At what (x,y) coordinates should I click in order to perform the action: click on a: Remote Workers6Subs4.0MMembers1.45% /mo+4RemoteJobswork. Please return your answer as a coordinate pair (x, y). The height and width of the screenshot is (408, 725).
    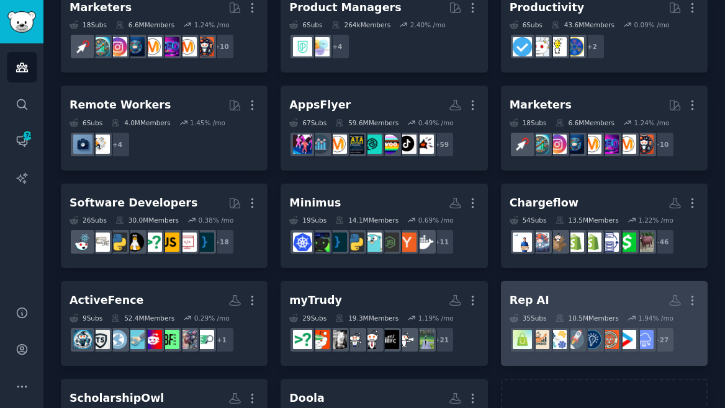
    Looking at the image, I should click on (164, 128).